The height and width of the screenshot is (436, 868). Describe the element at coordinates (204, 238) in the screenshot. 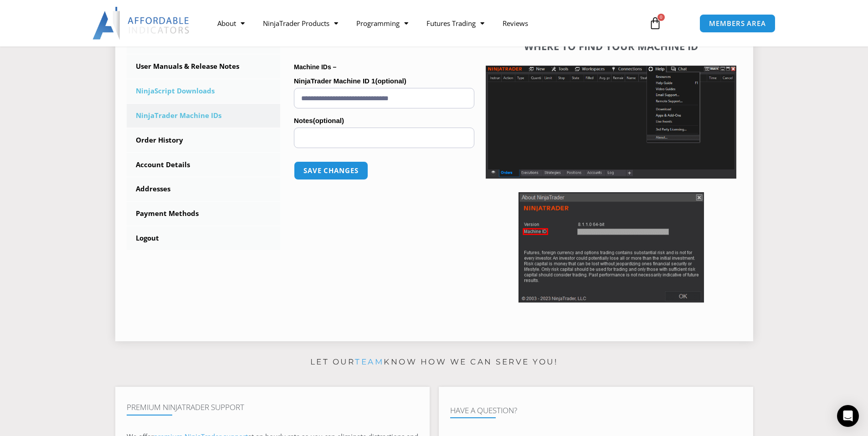

I see `a: Logout` at that location.